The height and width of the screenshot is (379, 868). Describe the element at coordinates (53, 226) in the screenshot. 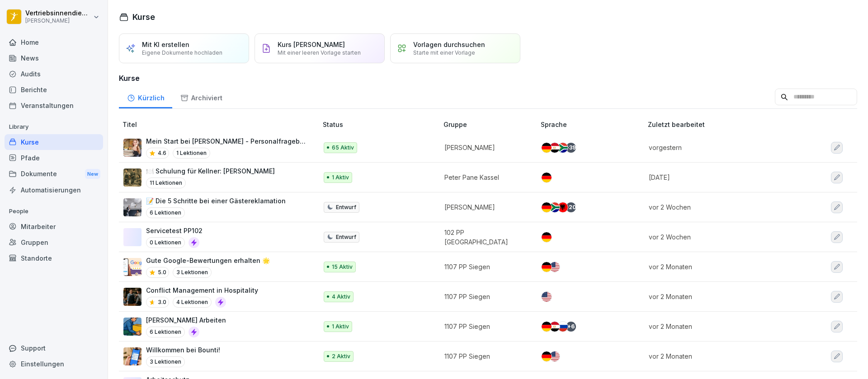

I see `div: Mitarbeiter` at that location.